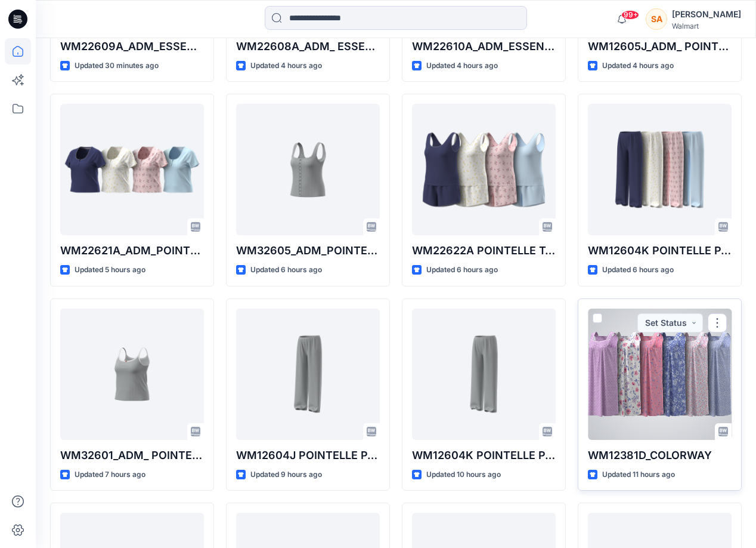 This screenshot has width=756, height=548. I want to click on p: WM22608A_ADM_ ESSENTIALS TEE, so click(307, 47).